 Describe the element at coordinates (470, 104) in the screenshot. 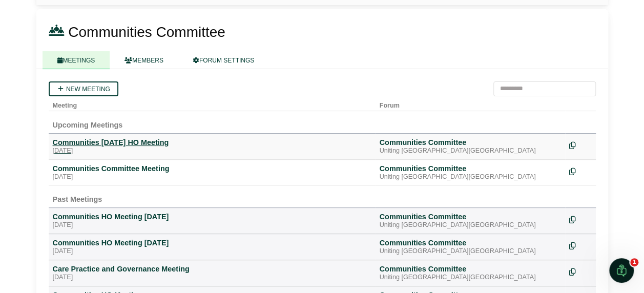

I see `th: Forum` at that location.